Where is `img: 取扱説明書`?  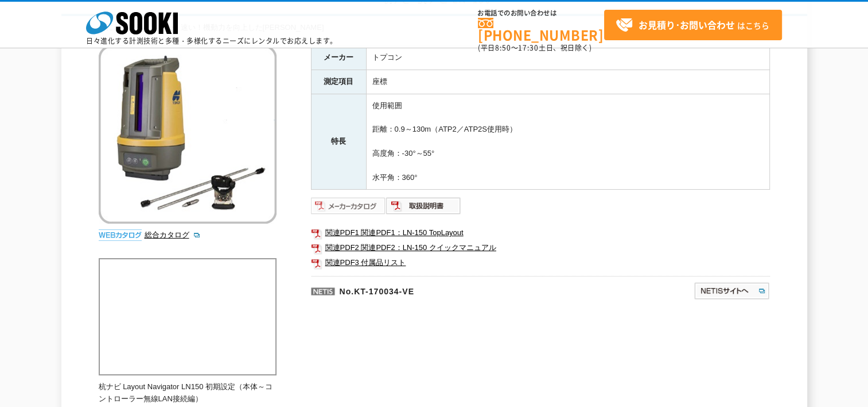
img: 取扱説明書 is located at coordinates (423, 206).